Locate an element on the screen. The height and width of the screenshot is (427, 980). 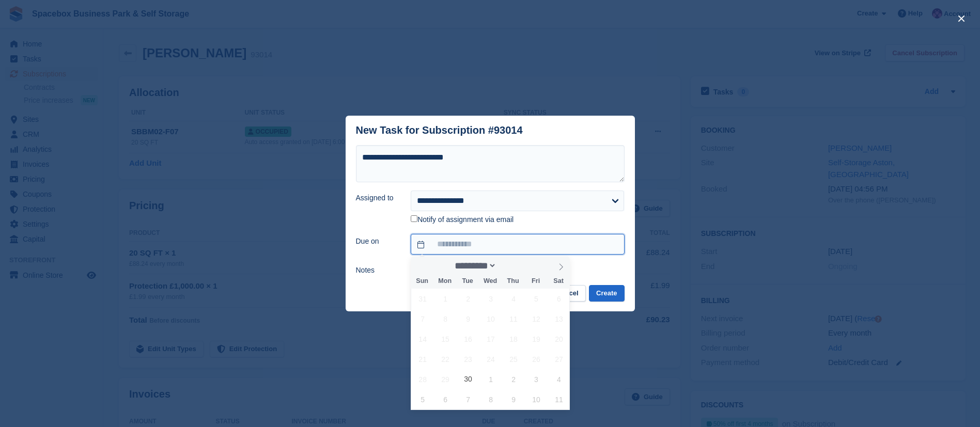
span: Sun is located at coordinates (422, 281).